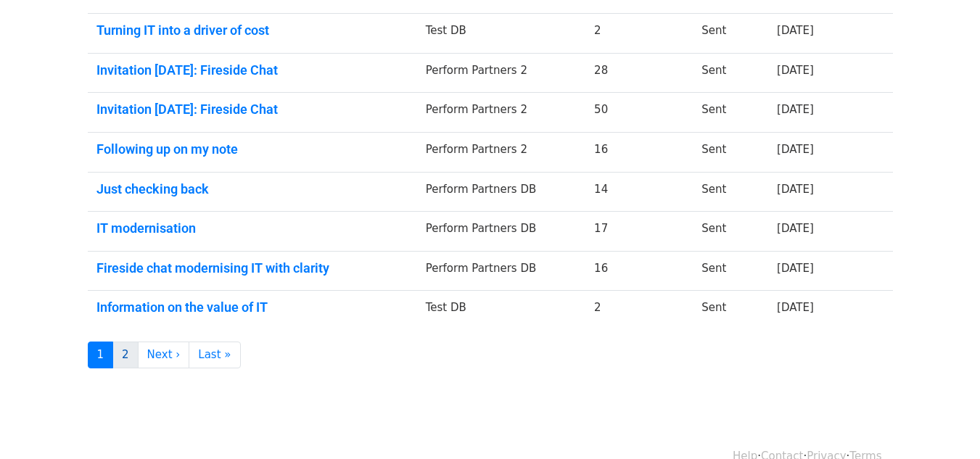 The image size is (980, 459). I want to click on a: Just checking back, so click(253, 189).